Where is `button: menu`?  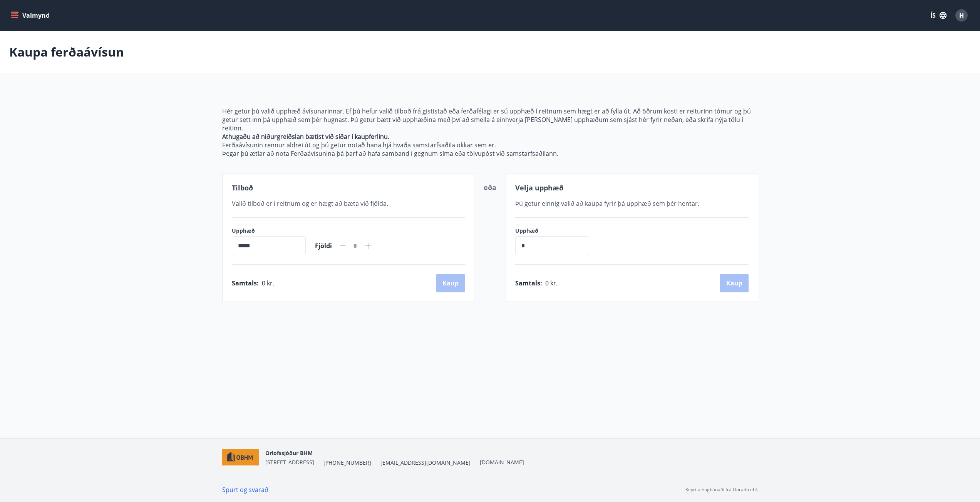
button: menu is located at coordinates (31, 15).